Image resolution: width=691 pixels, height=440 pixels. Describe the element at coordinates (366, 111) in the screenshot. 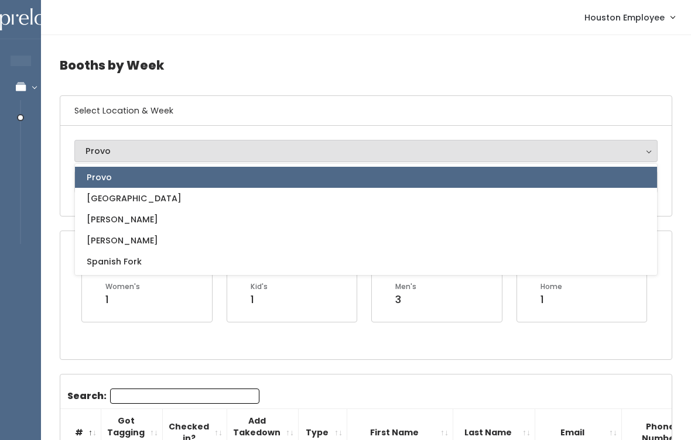

I see `h6: Select Location & Week` at that location.